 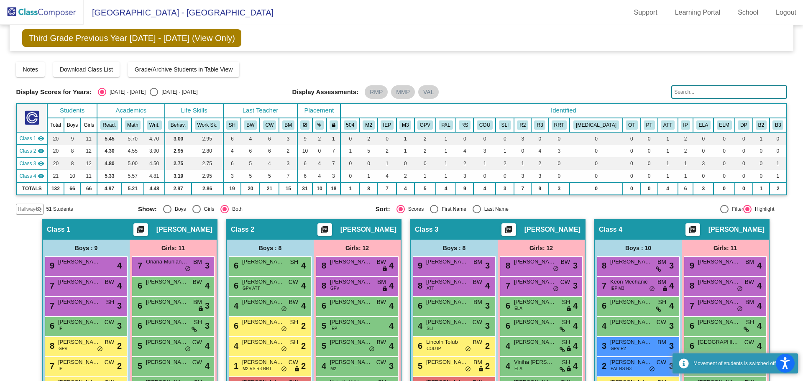 I want to click on td: 5.70, so click(x=133, y=138).